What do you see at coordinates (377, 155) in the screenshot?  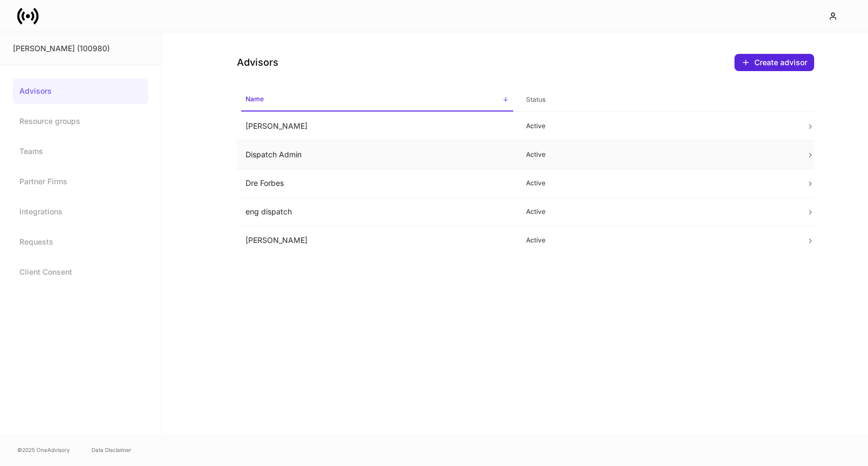 I see `td: Dispatch Admin` at bounding box center [377, 155].